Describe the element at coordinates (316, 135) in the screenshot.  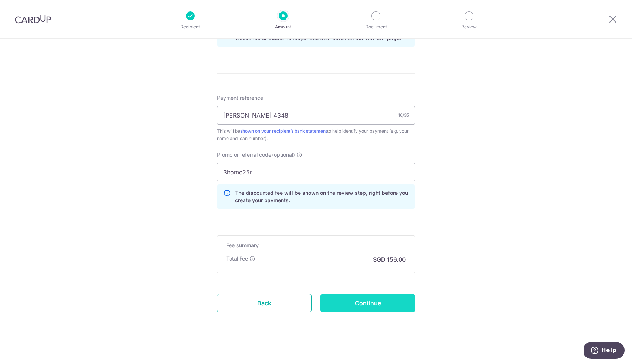
I see `div: This will be to help identify your payment (e.g. your name and loan number).` at that location.